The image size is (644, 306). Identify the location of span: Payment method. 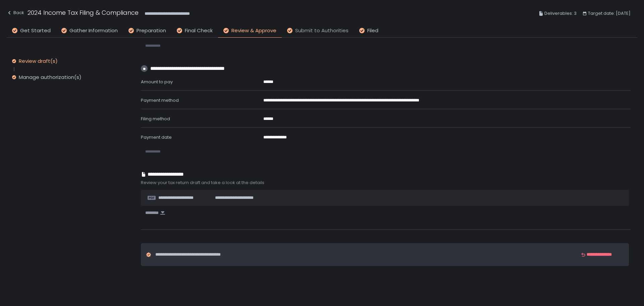
(160, 100).